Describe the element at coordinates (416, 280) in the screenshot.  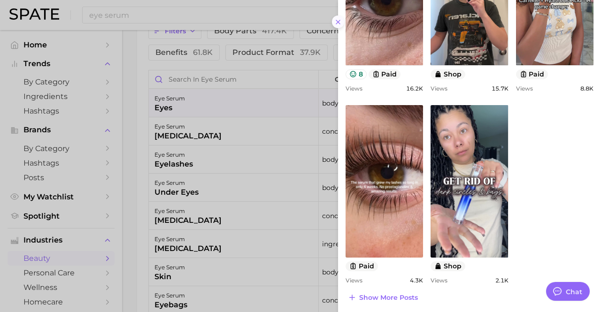
I see `span: 4.3k` at that location.